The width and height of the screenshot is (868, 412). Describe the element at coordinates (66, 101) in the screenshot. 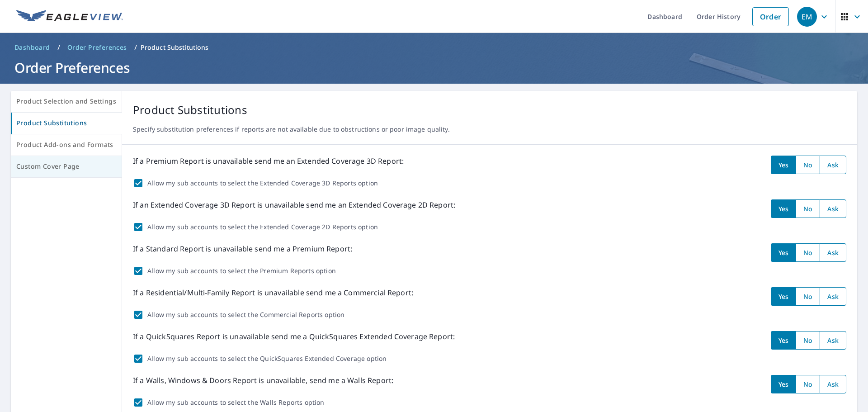

I see `span: Product Selection and Settings` at that location.